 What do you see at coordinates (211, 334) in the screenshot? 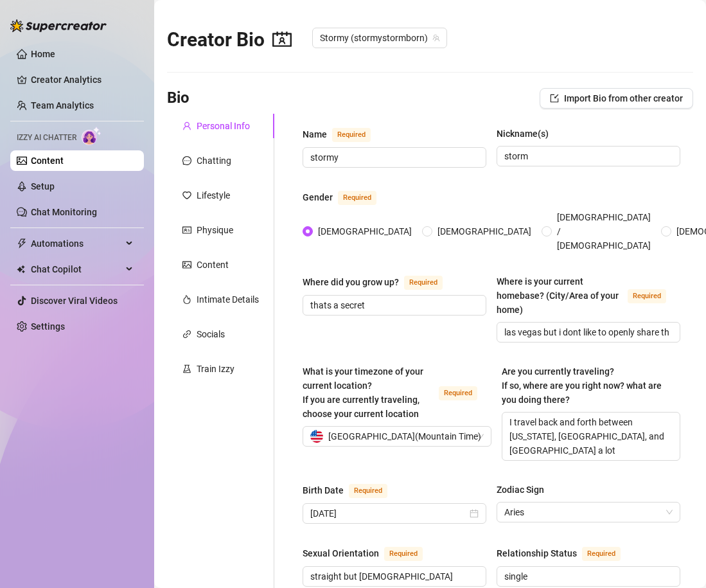
I see `div: Socials` at bounding box center [211, 334].